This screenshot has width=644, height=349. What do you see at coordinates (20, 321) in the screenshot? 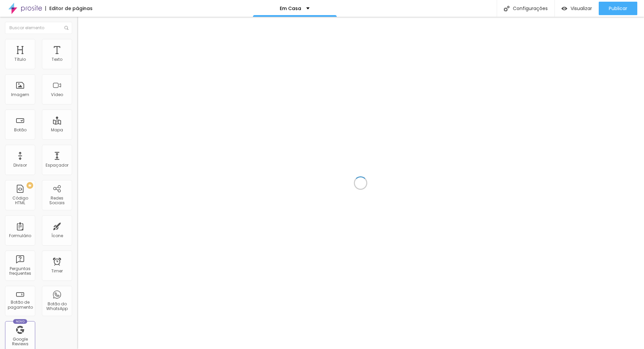
I see `div: Novo` at bounding box center [20, 321].